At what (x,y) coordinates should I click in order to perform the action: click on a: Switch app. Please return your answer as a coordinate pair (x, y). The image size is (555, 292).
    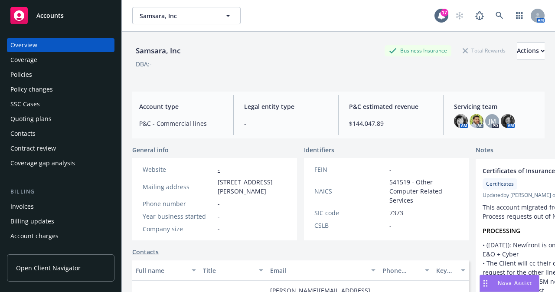
    Looking at the image, I should click on (520, 16).